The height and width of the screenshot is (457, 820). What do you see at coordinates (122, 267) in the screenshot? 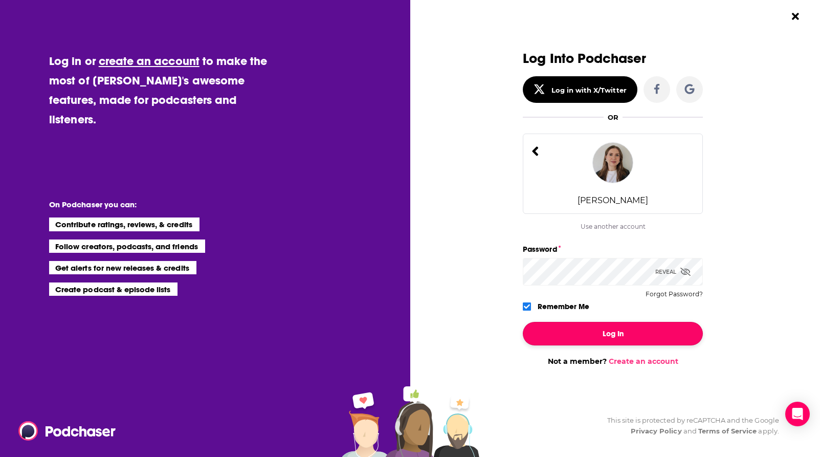
I see `li: Get alerts for new releases & credits` at bounding box center [122, 267].